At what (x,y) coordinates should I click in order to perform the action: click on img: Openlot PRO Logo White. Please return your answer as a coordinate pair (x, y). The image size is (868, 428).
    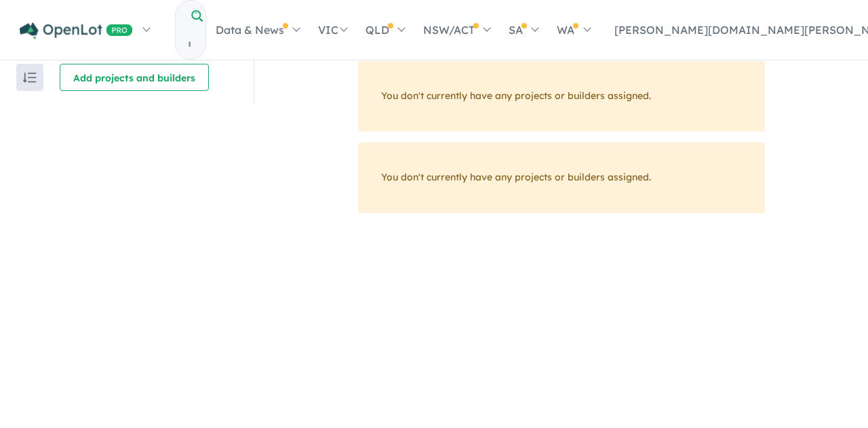
    Looking at the image, I should click on (76, 30).